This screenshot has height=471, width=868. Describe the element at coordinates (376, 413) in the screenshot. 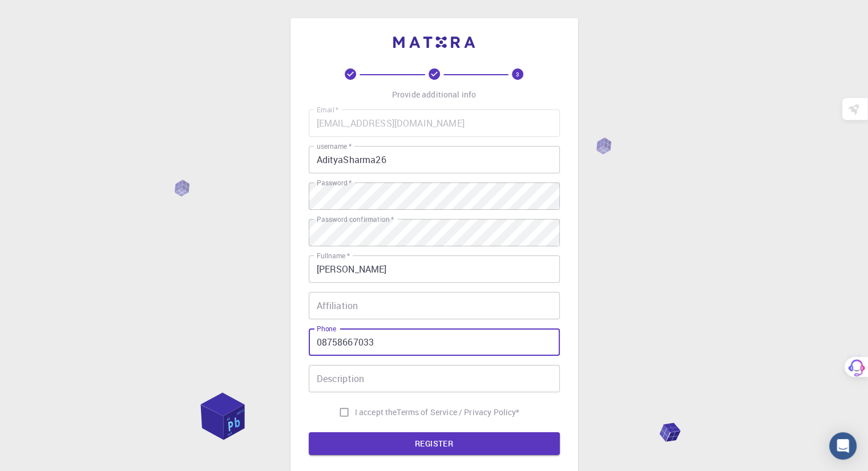

I see `span: I accept the` at that location.